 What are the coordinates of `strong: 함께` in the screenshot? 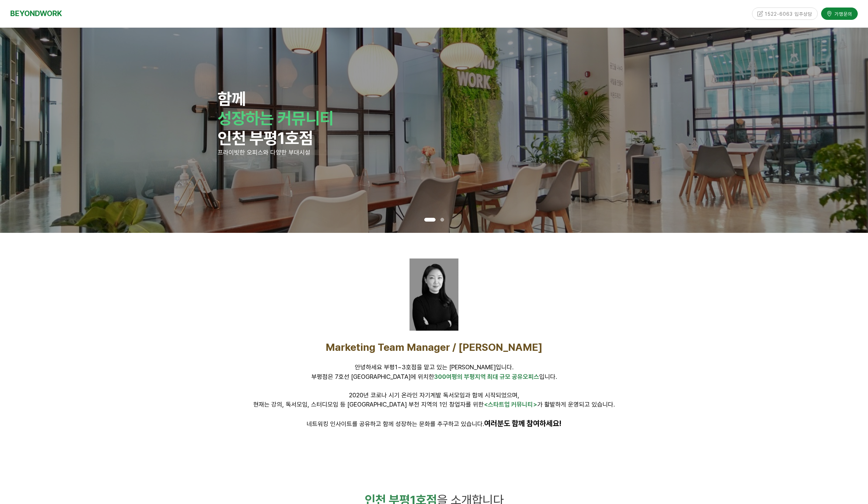 It's located at (231, 99).